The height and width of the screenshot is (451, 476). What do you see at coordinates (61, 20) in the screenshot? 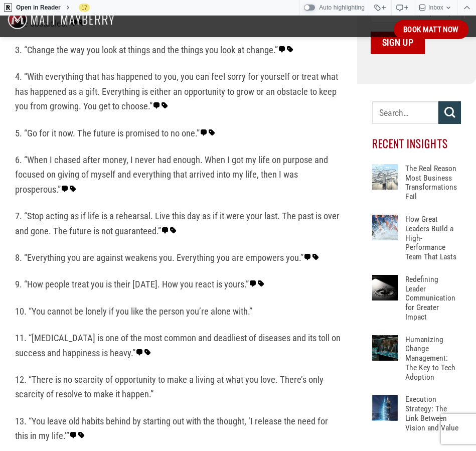
I see `img: Matt Mayberry` at bounding box center [61, 20].